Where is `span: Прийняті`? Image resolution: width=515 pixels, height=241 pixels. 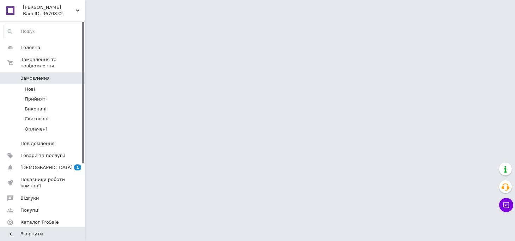
span: Прийняті is located at coordinates (36, 99).